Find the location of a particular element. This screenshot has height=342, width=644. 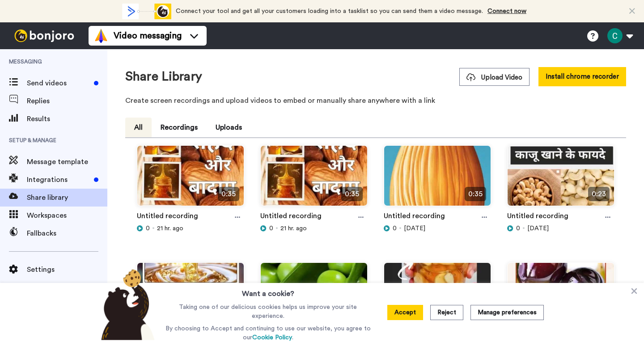

span: Share library is located at coordinates (67, 198).